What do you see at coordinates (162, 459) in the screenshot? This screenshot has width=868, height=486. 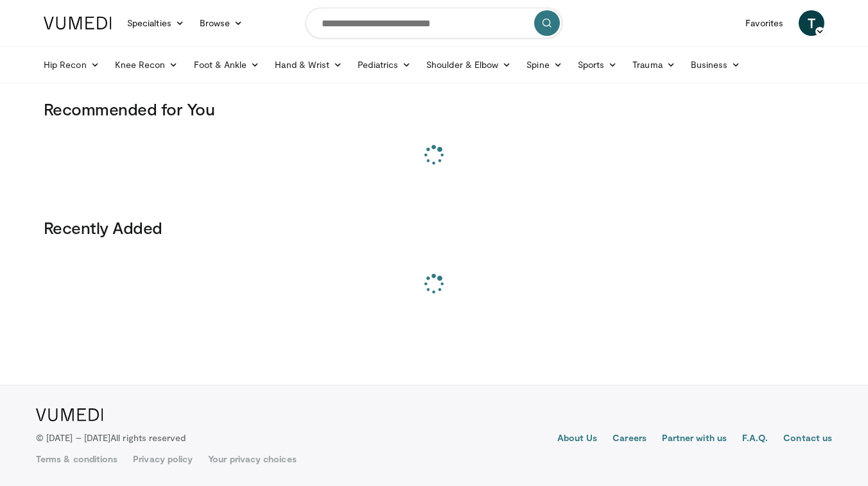 I see `a: Privacy policy` at bounding box center [162, 459].